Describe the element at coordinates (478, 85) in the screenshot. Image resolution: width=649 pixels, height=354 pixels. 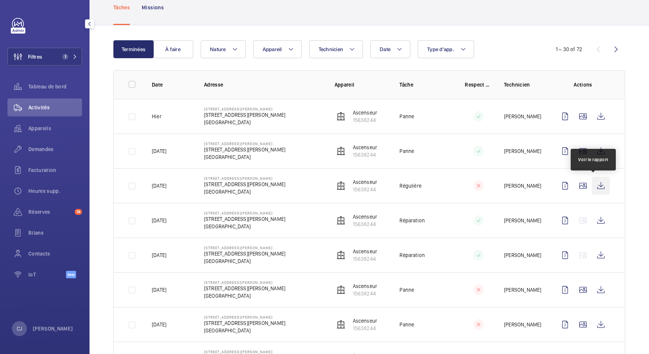
I see `p: Respect délai` at that location.